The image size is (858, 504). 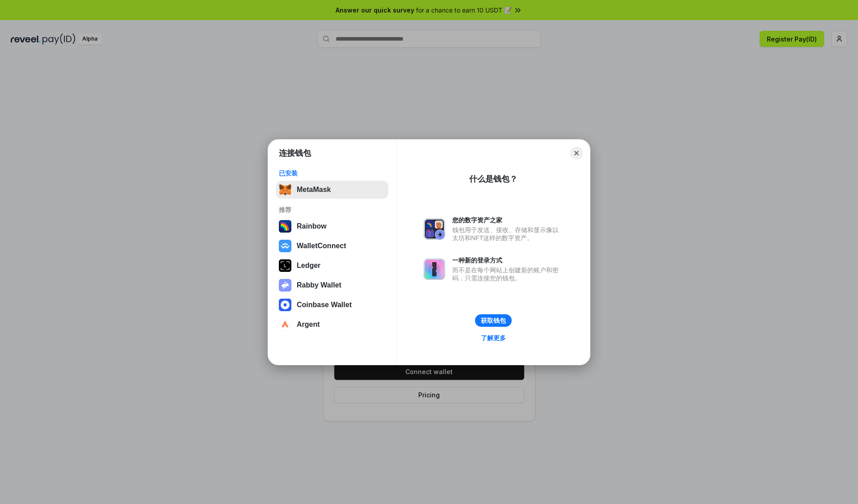 I want to click on img: svg+xml,%3Csvg%20xmlns%3D%22http%3A%2F%2Fwww.w3.org%2F2000%2Fsvg%22%20width%3D%2228%22%20height%3..., so click(x=285, y=266).